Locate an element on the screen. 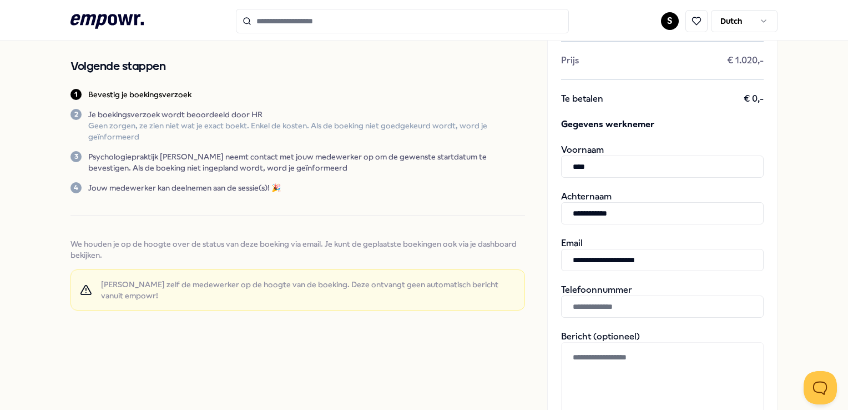 The height and width of the screenshot is (410, 848). h2: Volgende stappen is located at coordinates (298, 67).